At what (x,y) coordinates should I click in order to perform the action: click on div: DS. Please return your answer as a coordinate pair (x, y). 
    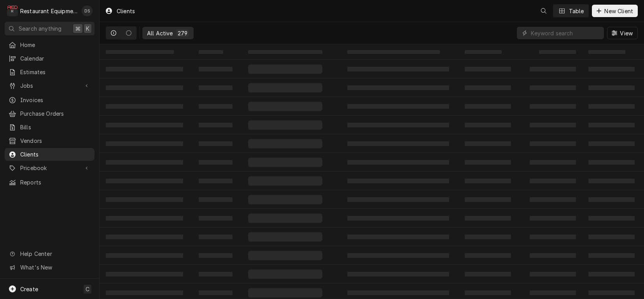
    Looking at the image, I should click on (87, 11).